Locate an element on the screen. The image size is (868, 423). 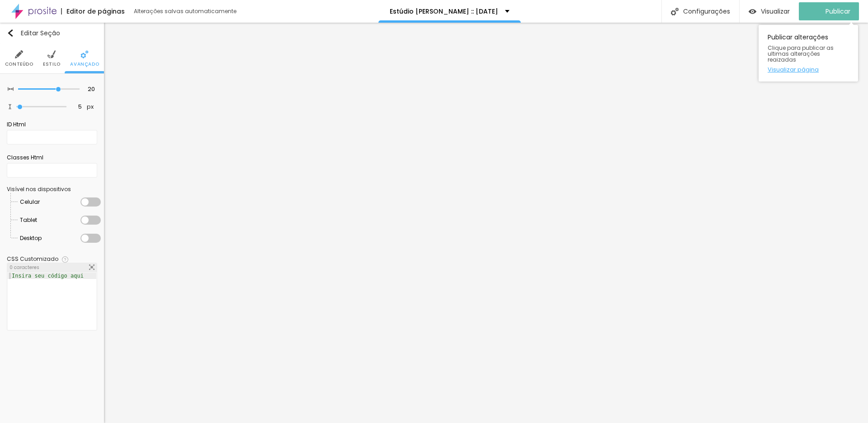
button: Visualizar is located at coordinates (769, 11).